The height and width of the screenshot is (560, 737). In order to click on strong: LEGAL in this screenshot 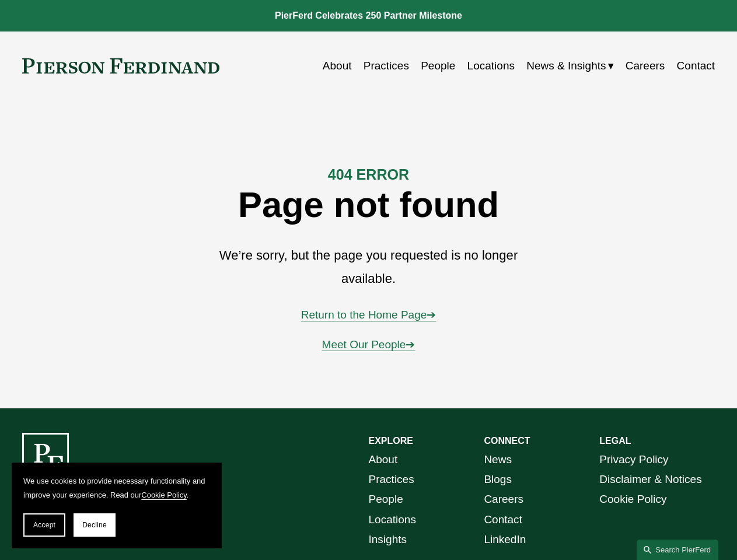, I will do `click(616, 440)`.